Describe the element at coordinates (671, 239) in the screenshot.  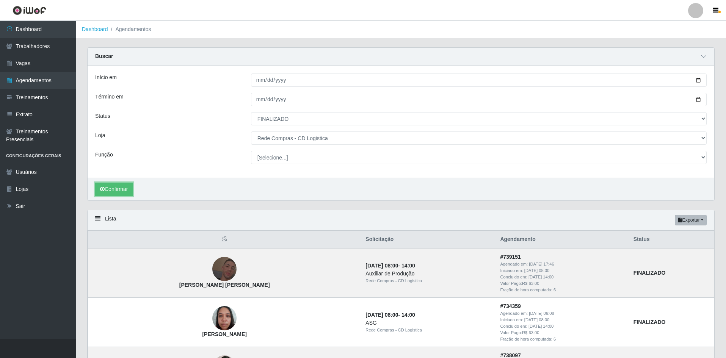
I see `th: Status` at that location.